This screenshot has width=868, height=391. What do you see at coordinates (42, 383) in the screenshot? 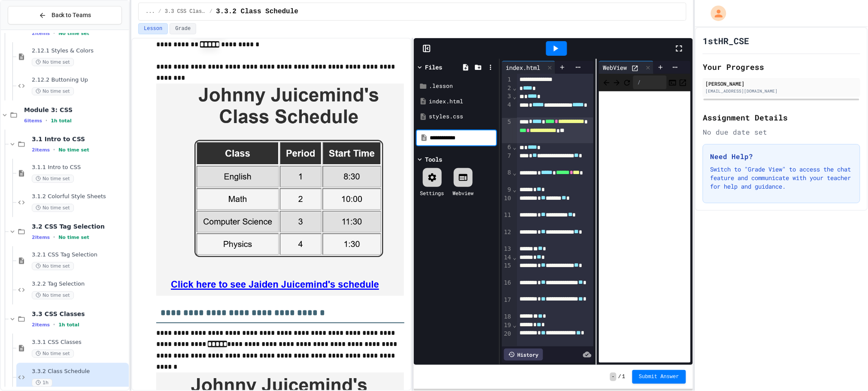
I see `span: 1h` at bounding box center [42, 383].